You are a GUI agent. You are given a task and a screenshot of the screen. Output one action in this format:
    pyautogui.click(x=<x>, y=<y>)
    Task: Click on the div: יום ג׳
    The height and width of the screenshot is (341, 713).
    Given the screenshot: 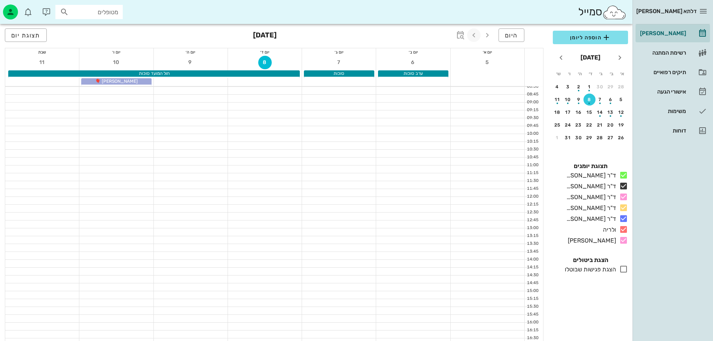 What is the action you would take?
    pyautogui.click(x=339, y=52)
    